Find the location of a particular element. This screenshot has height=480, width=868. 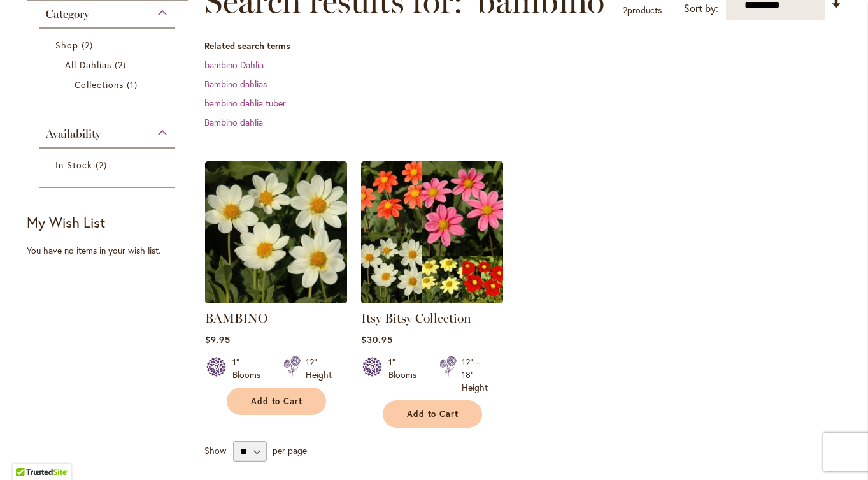

span: Show is located at coordinates (215, 450).